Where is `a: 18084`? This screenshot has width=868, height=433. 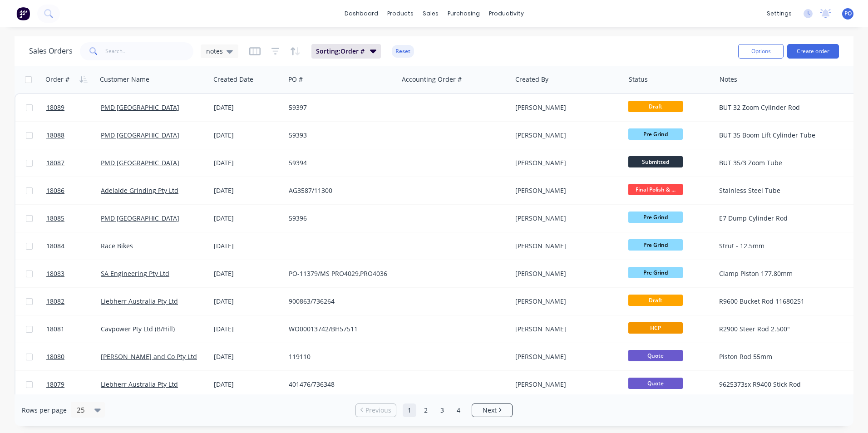
a: 18084 is located at coordinates (74, 246).